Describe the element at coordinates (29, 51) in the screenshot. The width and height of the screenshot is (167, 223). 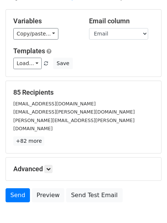
I see `a: Templates` at that location.